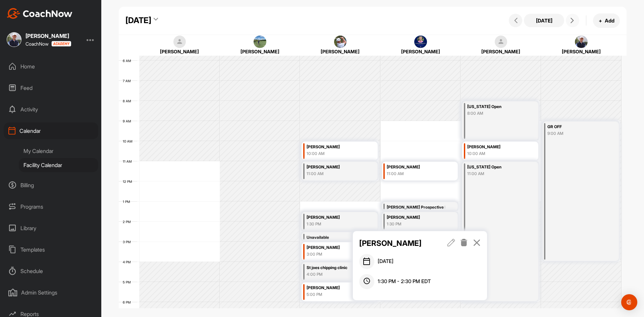  I want to click on div: Billing, so click(51, 185).